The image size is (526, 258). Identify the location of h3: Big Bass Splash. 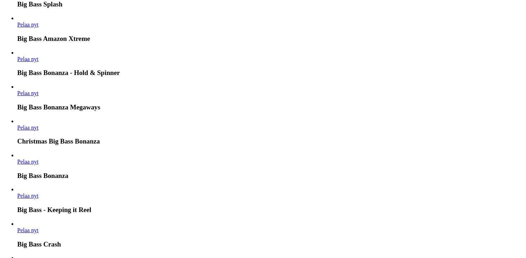
(270, 4).